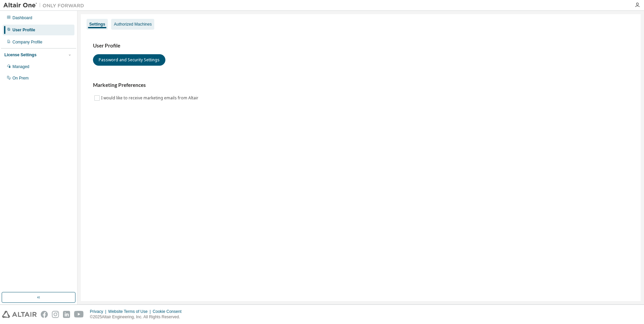 The width and height of the screenshot is (644, 324). I want to click on p: © 2025 Altair Engineering, Inc. All Rights Reserved., so click(138, 317).